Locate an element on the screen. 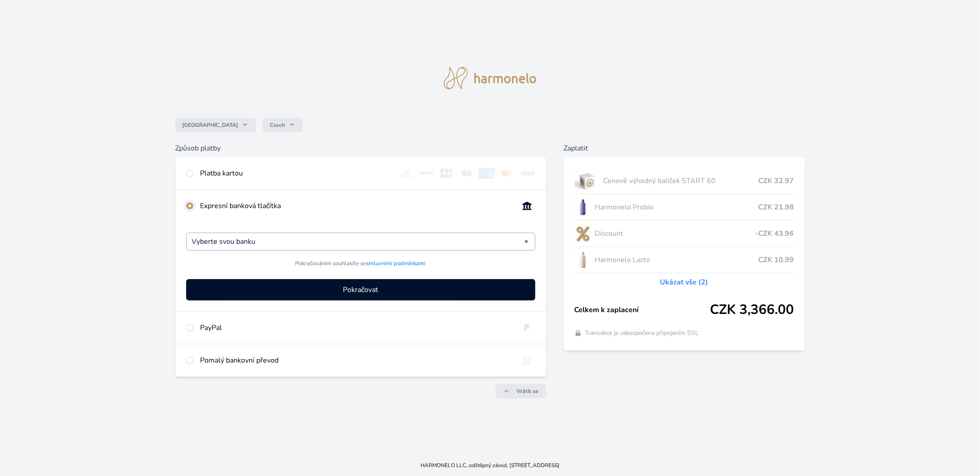  a: Ukázat vše (2) is located at coordinates (684, 282).